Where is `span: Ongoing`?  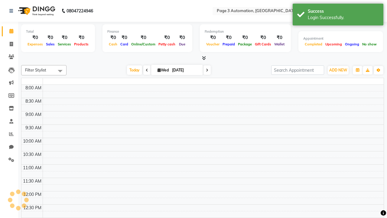
span: Ongoing is located at coordinates (352, 44).